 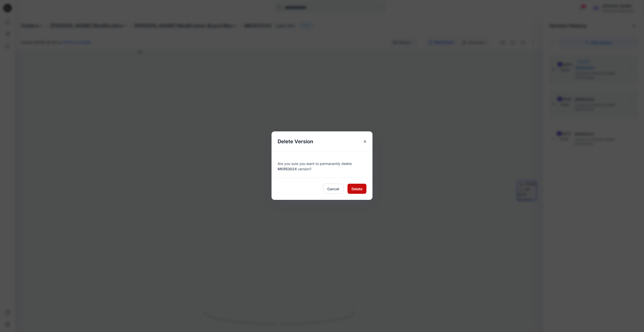 What do you see at coordinates (365, 141) in the screenshot?
I see `button: Close` at bounding box center [365, 141].